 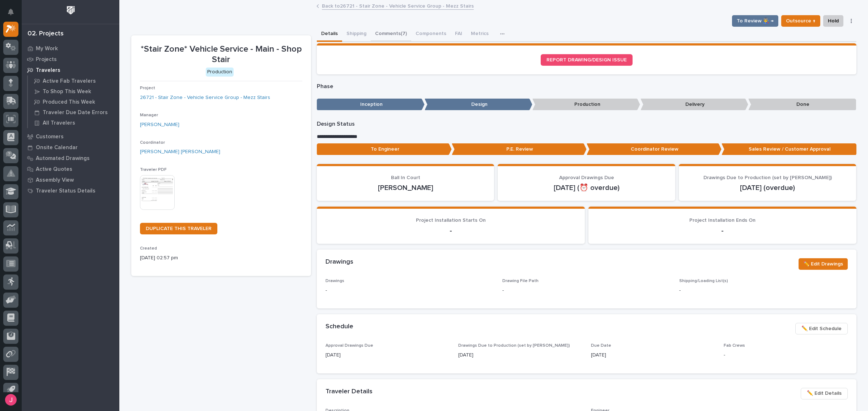 I want to click on span: To Review 👨‍🏭 →, so click(x=755, y=21).